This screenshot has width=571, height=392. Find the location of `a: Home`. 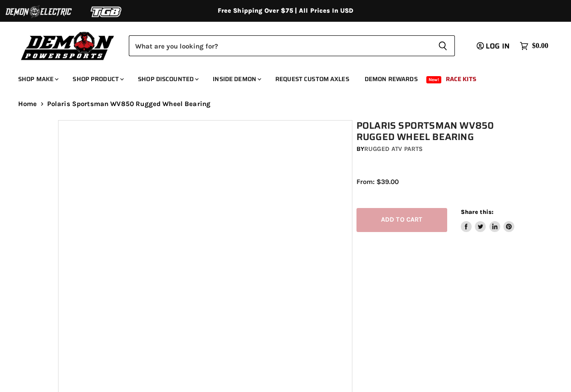

a: Home is located at coordinates (28, 104).